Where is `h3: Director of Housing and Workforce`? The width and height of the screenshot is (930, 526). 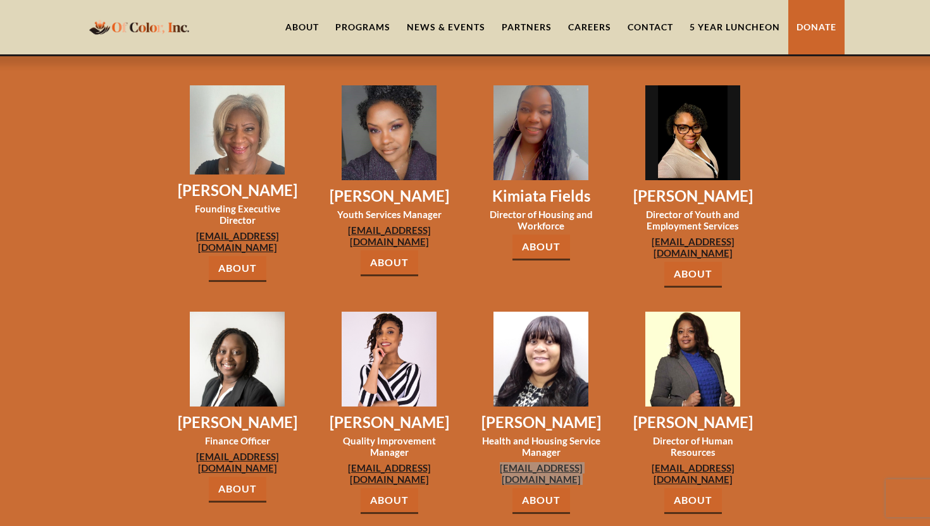 h3: Director of Housing and Workforce is located at coordinates (541, 220).